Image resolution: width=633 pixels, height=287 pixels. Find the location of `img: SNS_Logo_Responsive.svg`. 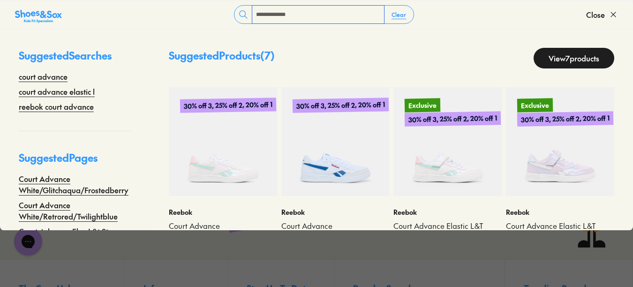

img: SNS_Logo_Responsive.svg is located at coordinates (38, 16).